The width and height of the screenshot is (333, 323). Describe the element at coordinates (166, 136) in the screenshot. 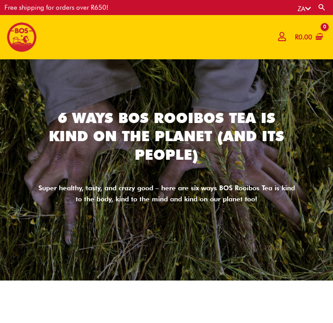

I see `h2: 6 Ways BOS Rooibos Tea Is Kind On The Planet (And Its People)` at that location.